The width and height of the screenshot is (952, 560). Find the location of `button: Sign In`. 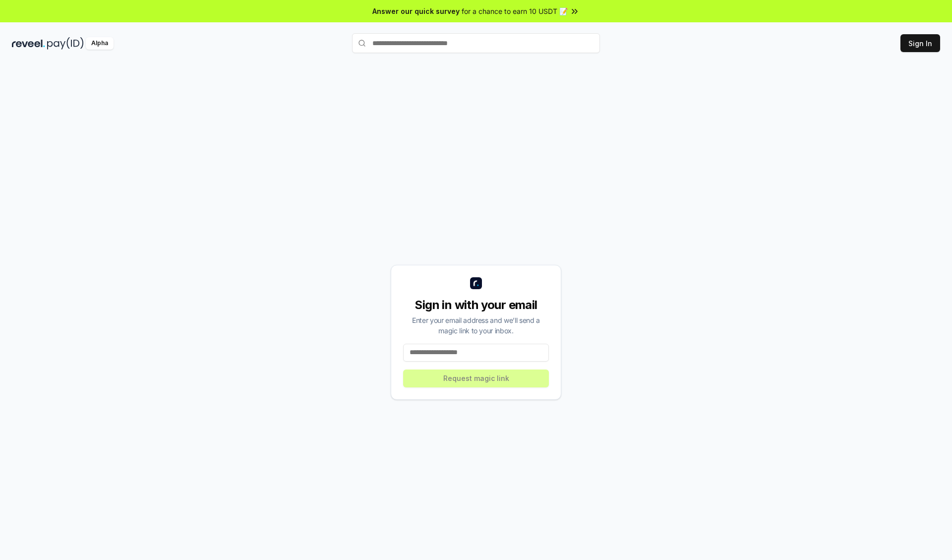

button: Sign In is located at coordinates (921, 43).